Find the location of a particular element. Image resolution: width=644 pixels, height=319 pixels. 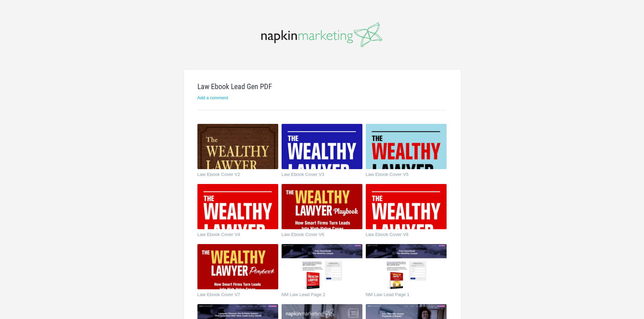

a: Law Ebook Cover V4 is located at coordinates (234, 236).